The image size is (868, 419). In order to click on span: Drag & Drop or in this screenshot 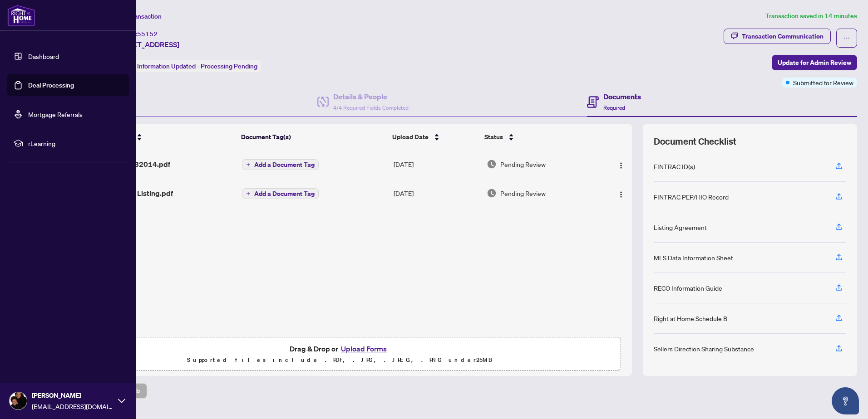, I will do `click(340, 349)`.